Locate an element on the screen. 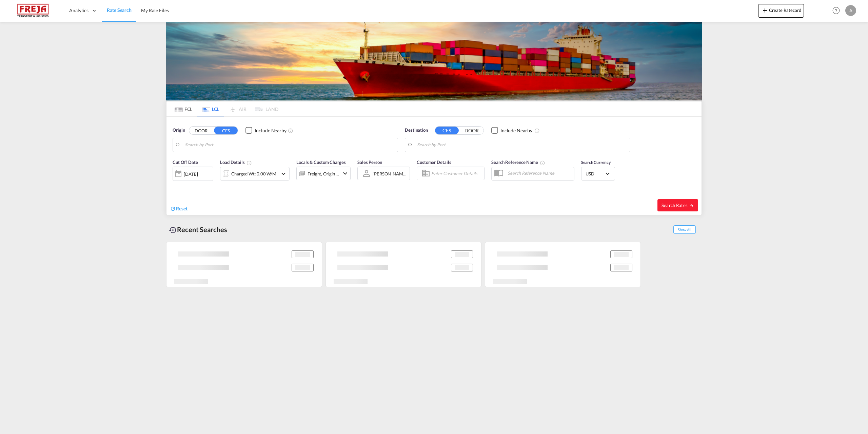 The width and height of the screenshot is (868, 434). span: USD is located at coordinates (595, 174).